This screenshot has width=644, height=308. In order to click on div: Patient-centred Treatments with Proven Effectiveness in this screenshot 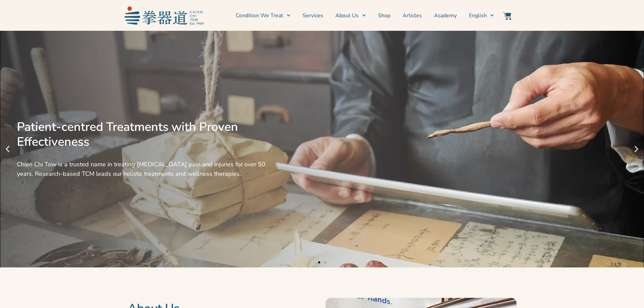, I will do `click(142, 135)`.